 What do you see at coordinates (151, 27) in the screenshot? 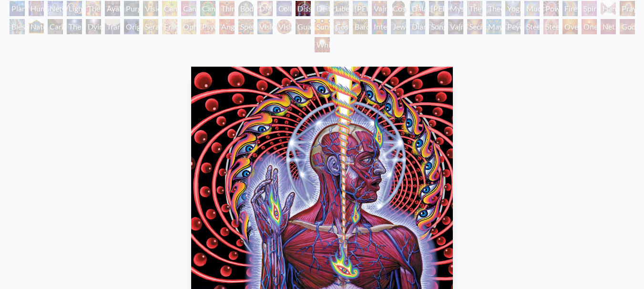
I see `div: Seraphic Transport Docking on the Third Eye` at bounding box center [151, 27].